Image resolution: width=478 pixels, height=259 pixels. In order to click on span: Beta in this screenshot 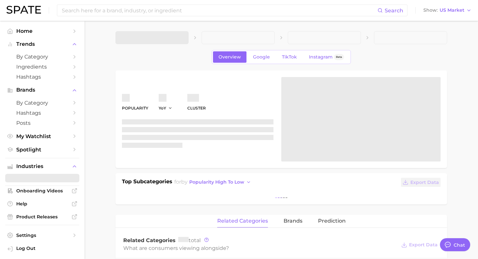, I will do `click(339, 57)`.